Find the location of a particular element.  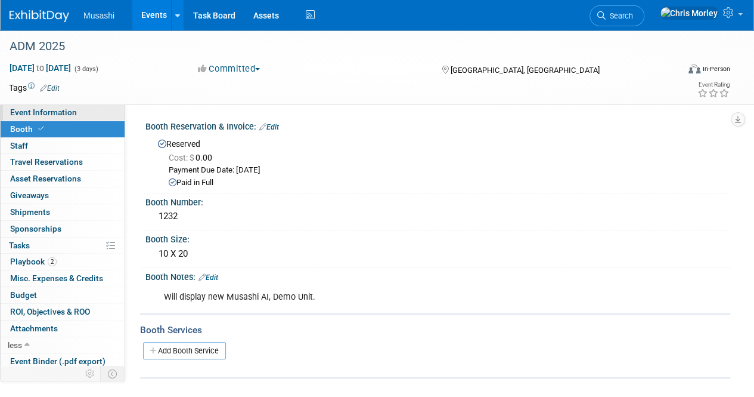

a: Giveaways is located at coordinates (63, 195).